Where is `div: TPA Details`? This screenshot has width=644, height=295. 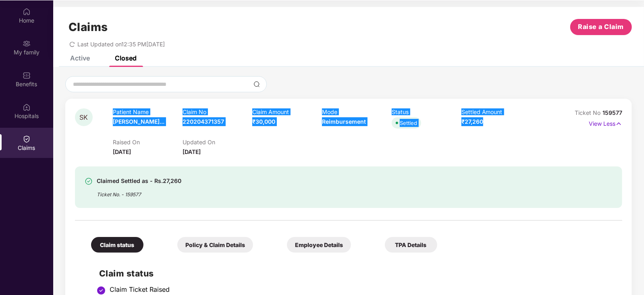 div: TPA Details is located at coordinates (411, 245).